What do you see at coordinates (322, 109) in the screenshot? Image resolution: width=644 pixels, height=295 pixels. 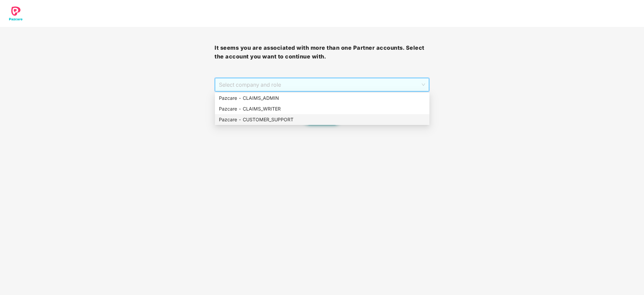 I see `div: Pazcare - CLAIMS_WRITER` at bounding box center [322, 109].